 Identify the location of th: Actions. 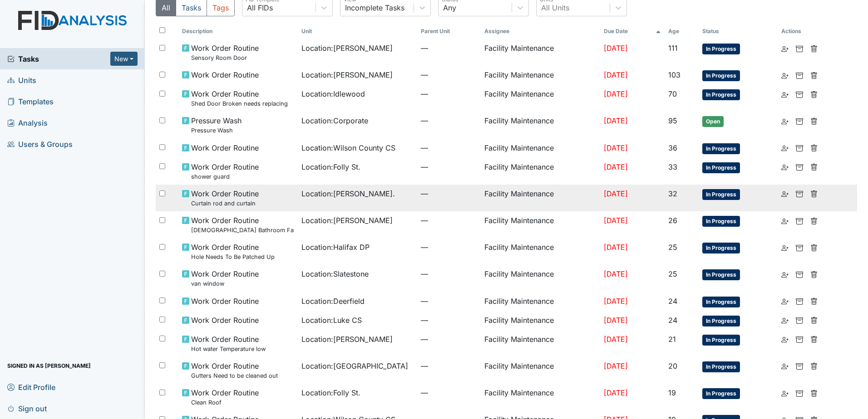
(801, 31).